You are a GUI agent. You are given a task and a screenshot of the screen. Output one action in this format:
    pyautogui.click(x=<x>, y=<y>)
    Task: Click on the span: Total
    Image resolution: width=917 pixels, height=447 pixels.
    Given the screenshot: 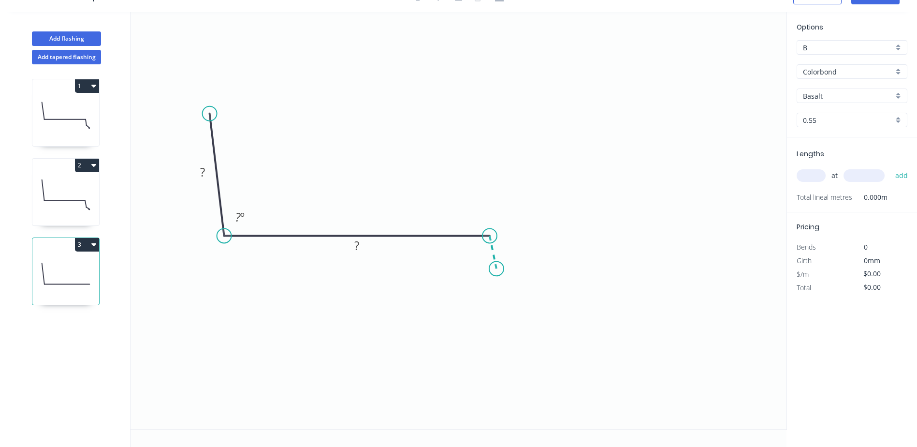 What is the action you would take?
    pyautogui.click(x=804, y=287)
    